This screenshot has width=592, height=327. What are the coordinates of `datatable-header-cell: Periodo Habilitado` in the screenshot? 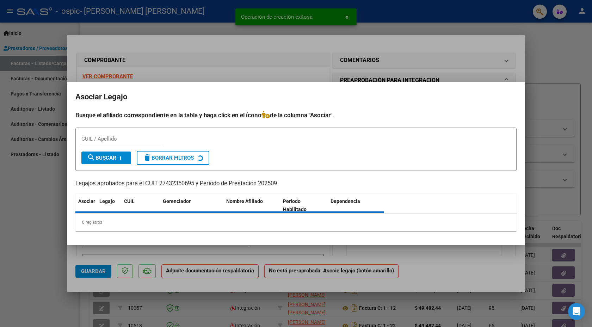 It's located at (304, 205).